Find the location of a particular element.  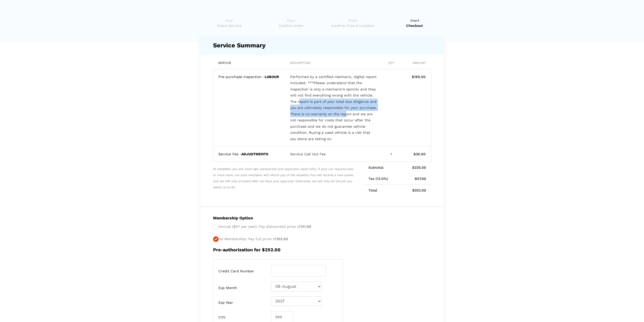

p: Total is located at coordinates (383, 190).